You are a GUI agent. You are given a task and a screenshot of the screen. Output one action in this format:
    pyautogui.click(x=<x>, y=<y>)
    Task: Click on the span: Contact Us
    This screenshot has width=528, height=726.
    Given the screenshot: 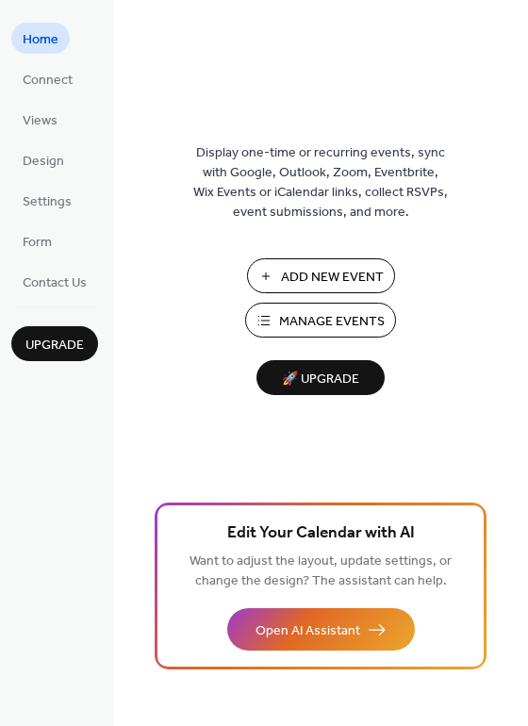 What is the action you would take?
    pyautogui.click(x=55, y=283)
    